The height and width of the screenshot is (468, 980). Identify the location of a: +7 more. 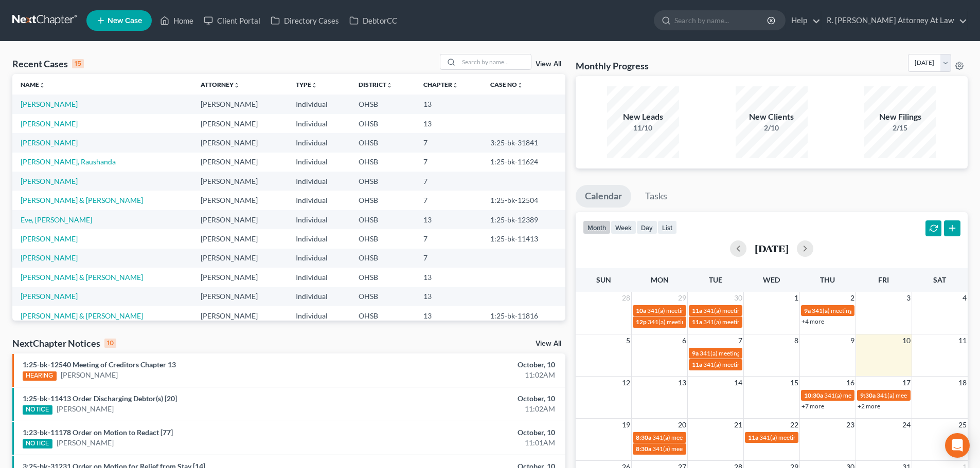
(813, 406).